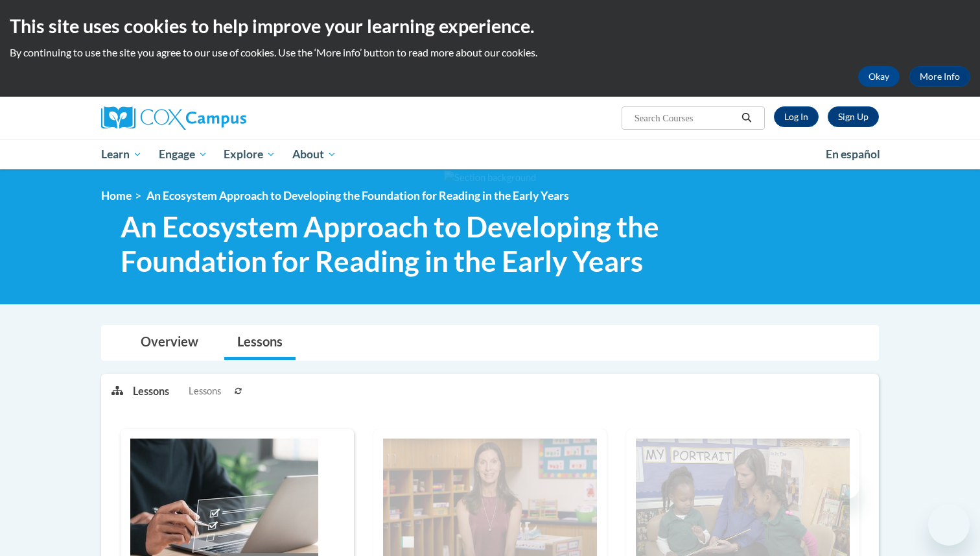  What do you see at coordinates (796, 117) in the screenshot?
I see `a: Log In` at bounding box center [796, 117].